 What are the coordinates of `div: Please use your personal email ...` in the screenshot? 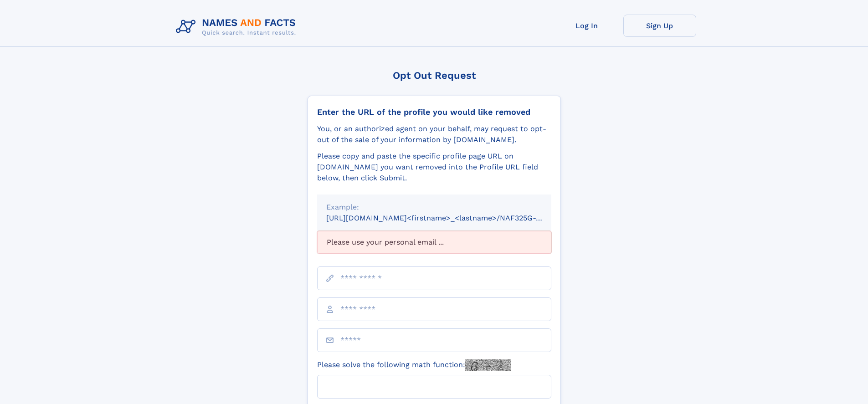 It's located at (434, 243).